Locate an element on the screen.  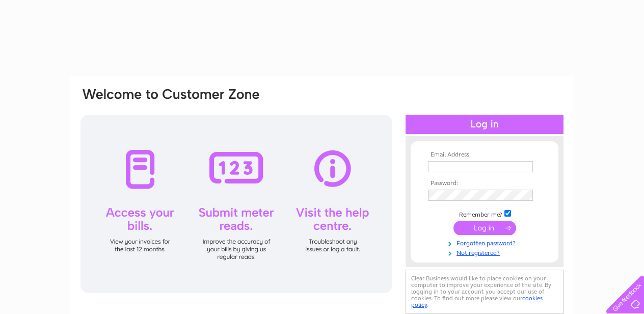
th: Email Address: is located at coordinates (485, 155).